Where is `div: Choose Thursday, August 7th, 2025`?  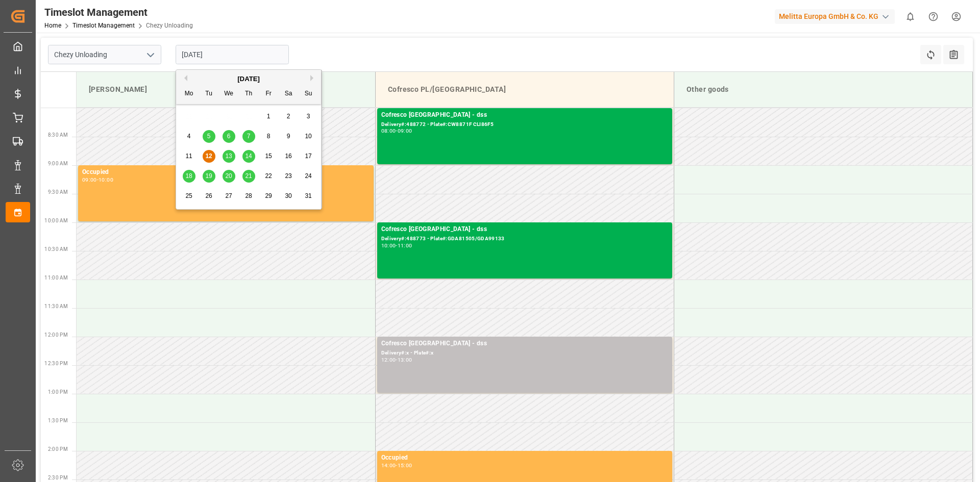
div: Choose Thursday, August 7th, 2025 is located at coordinates (249, 136).